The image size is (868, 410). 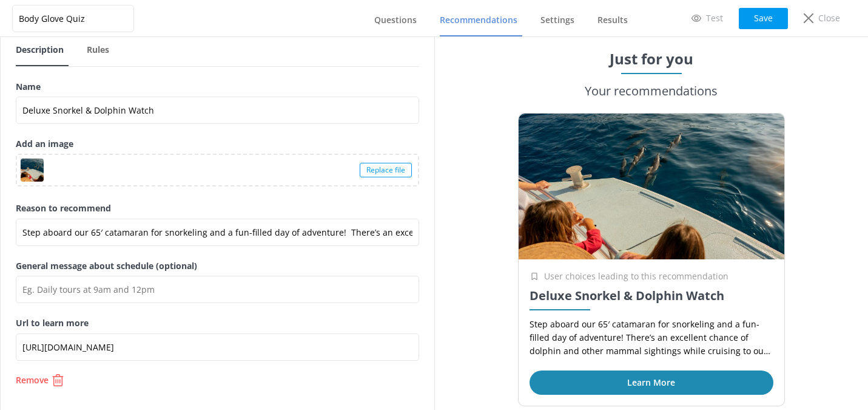 I want to click on h1: Just for you, so click(x=652, y=58).